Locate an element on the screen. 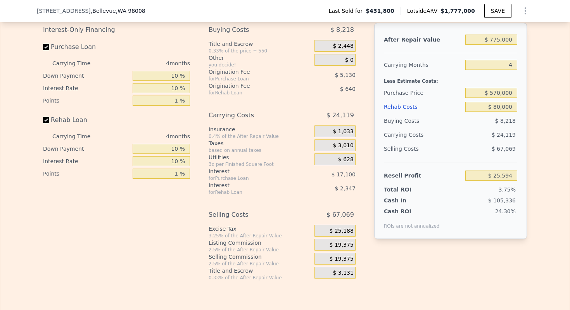  span: Last Sold for is located at coordinates (348, 11).